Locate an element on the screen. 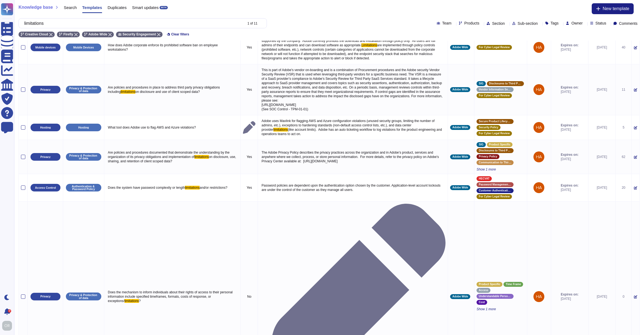 This screenshot has height=335, width=644. span: New template is located at coordinates (616, 8).